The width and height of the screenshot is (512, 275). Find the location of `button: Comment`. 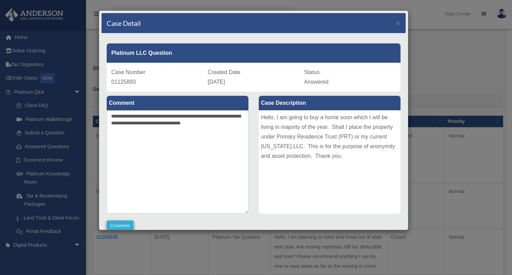

button: Comment is located at coordinates (120, 226).